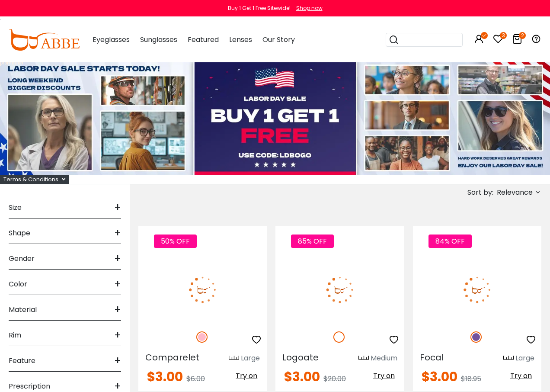 The height and width of the screenshot is (392, 550). What do you see at coordinates (15, 335) in the screenshot?
I see `span: Rim` at bounding box center [15, 335].